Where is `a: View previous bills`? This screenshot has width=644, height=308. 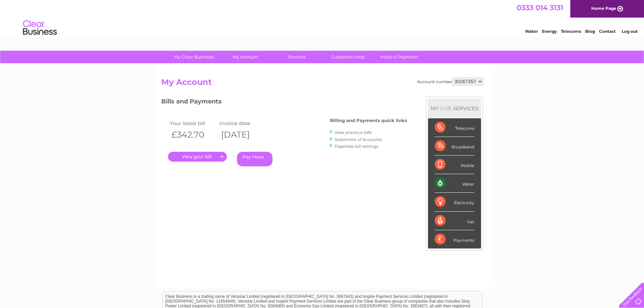
a: View previous bills is located at coordinates (353, 132).